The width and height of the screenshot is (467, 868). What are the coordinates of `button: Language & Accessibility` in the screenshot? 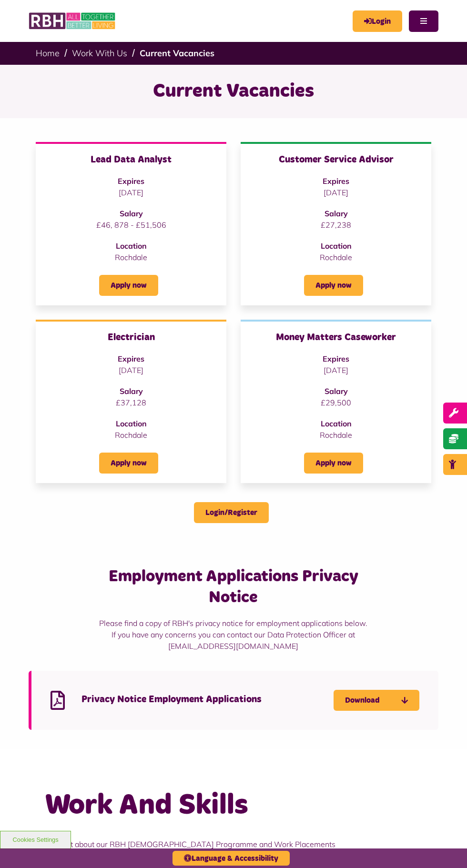 It's located at (231, 858).